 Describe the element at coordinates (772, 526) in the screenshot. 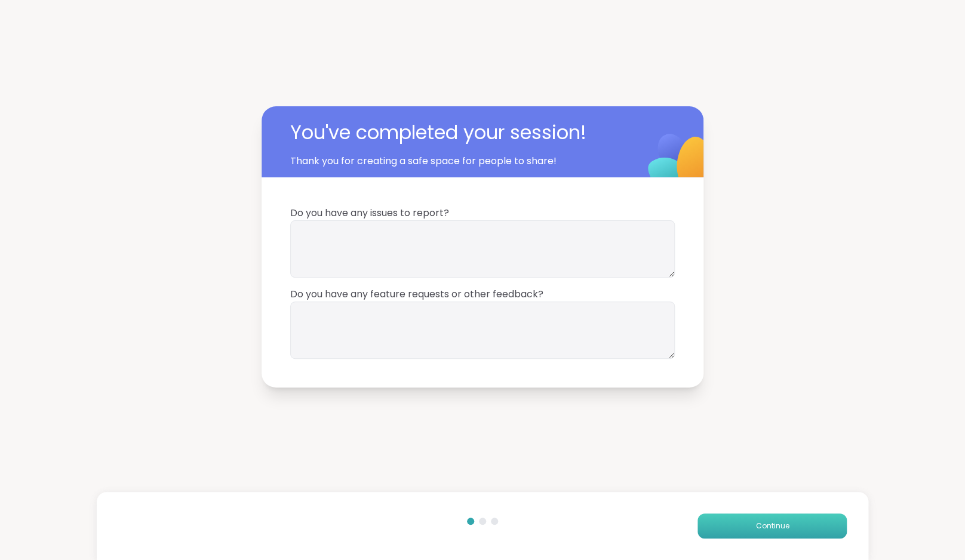

I see `button: Continue` at that location.